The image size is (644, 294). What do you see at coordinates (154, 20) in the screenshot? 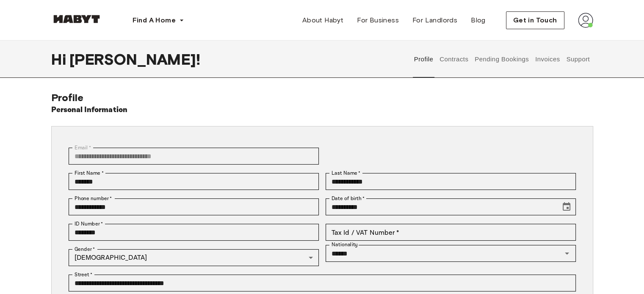
I see `span: Find A Home` at bounding box center [154, 20].